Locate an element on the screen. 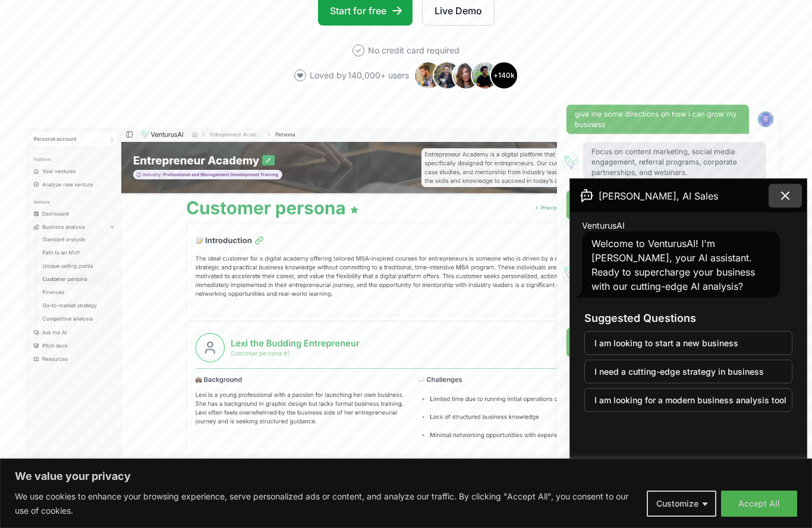  h3: Suggested Questions is located at coordinates (688, 318).